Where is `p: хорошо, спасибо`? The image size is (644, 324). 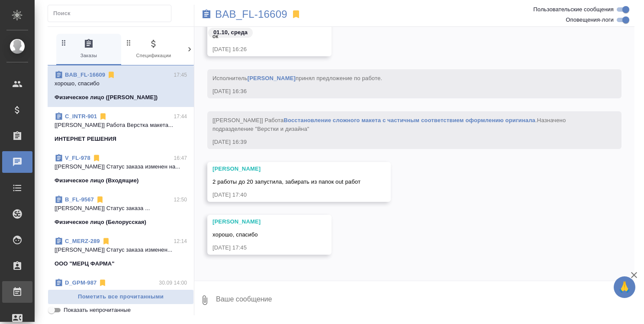 p: хорошо, спасибо is located at coordinates (121, 83).